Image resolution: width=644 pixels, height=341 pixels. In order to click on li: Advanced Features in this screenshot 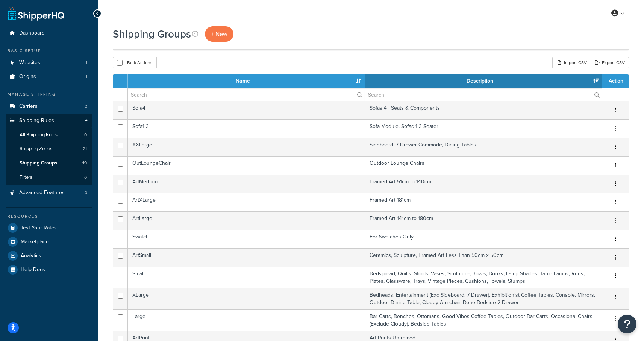, I will do `click(49, 193)`.